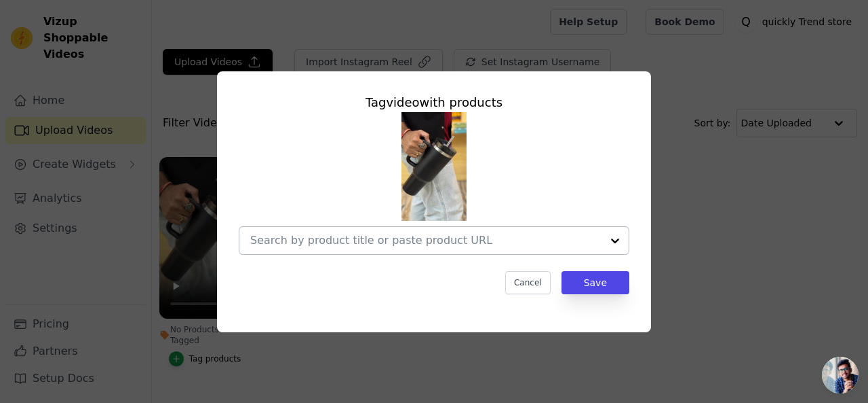 The width and height of the screenshot is (868, 403). What do you see at coordinates (840, 374) in the screenshot?
I see `div: Open chat` at bounding box center [840, 374].